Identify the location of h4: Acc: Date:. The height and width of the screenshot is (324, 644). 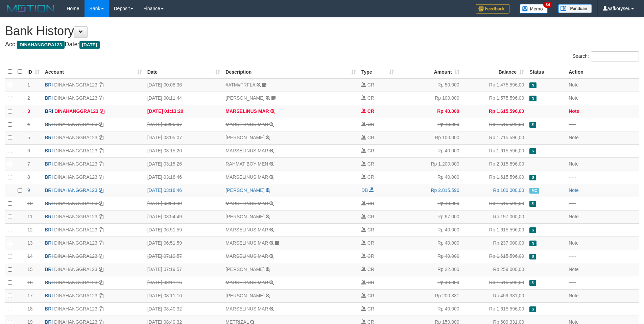
(322, 45).